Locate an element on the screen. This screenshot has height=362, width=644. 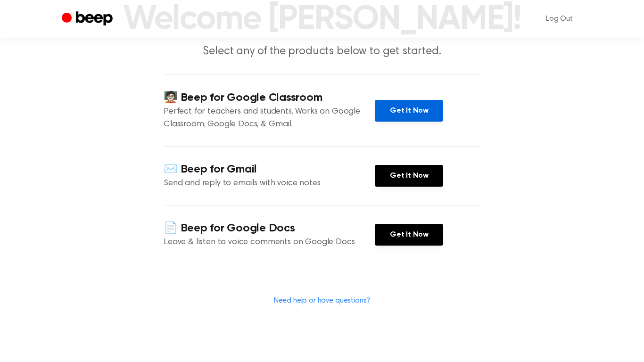
p: Select any of the products below to get started. is located at coordinates (322, 51).